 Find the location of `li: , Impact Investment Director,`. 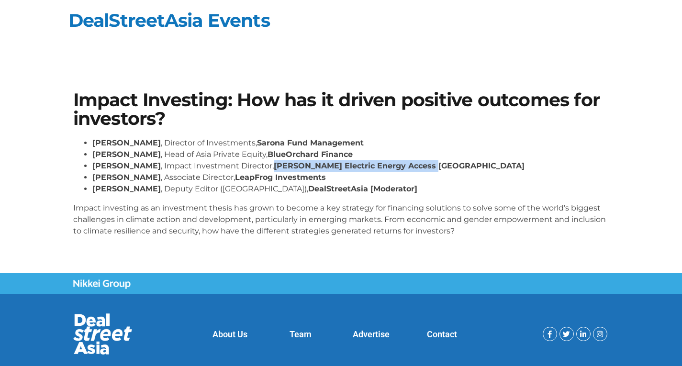

li: , Impact Investment Director, is located at coordinates (351, 166).